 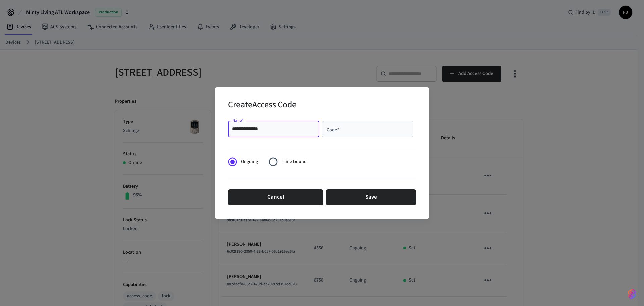 I want to click on button: Save, so click(x=371, y=198).